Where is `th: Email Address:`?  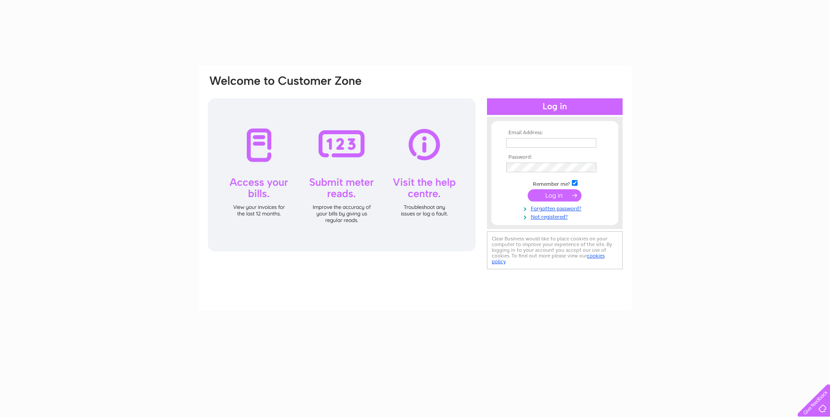 th: Email Address: is located at coordinates (555, 133).